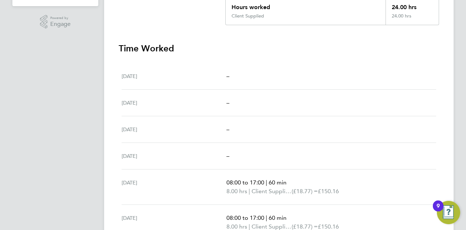 This screenshot has height=230, width=466. What do you see at coordinates (60, 18) in the screenshot?
I see `span: Powered by` at bounding box center [60, 18].